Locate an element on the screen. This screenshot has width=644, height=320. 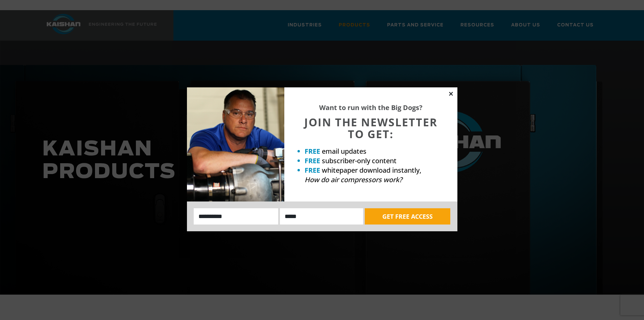
button: Close is located at coordinates (451, 94).